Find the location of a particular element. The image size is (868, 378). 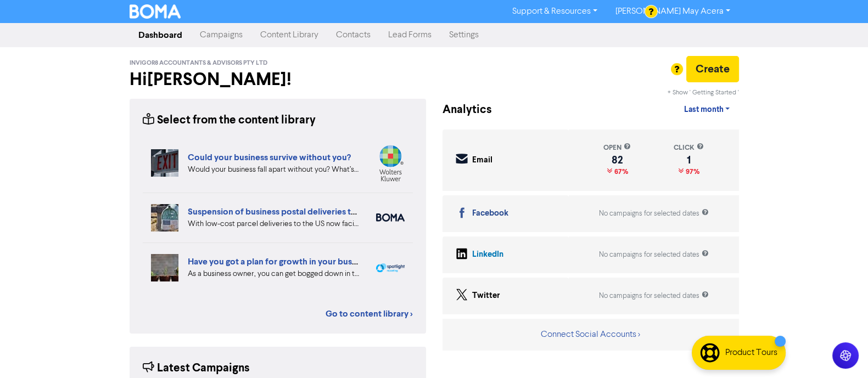

div: Select from the content library is located at coordinates (229, 120).